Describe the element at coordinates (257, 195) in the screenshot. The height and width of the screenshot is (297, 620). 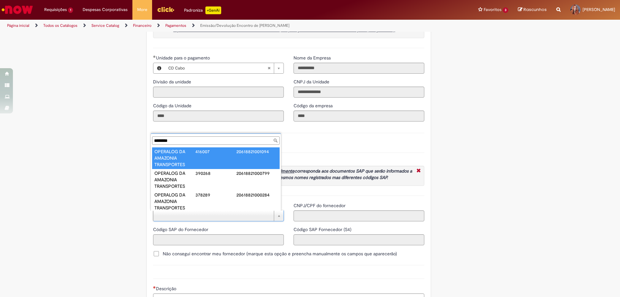
I see `div: 20618821000284` at that location.